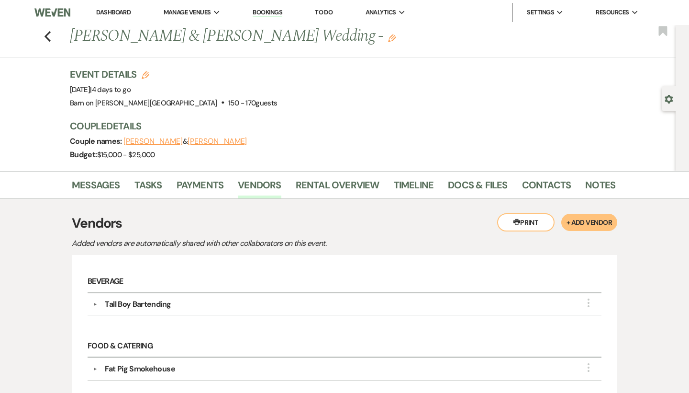  What do you see at coordinates (111, 90) in the screenshot?
I see `span: 4 days to go` at bounding box center [111, 90].